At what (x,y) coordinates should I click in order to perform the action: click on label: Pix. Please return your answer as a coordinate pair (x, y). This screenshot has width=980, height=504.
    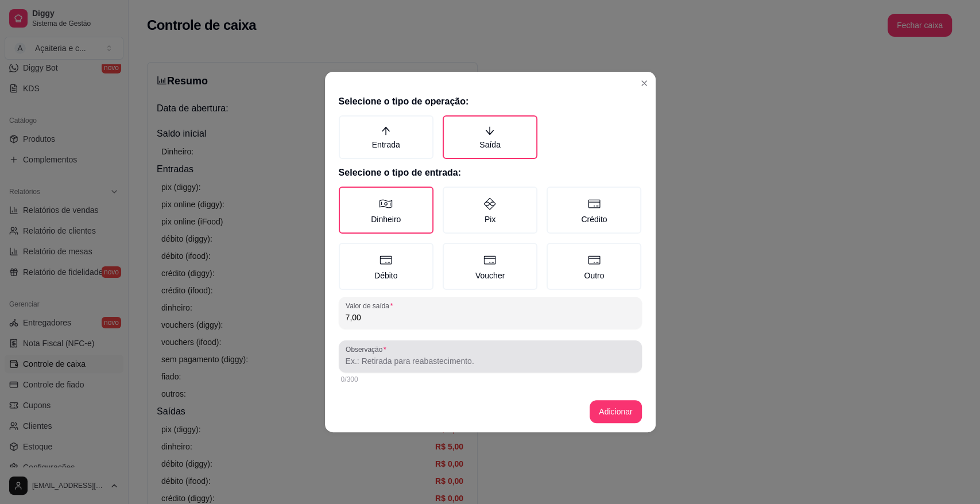
    Looking at the image, I should click on (490, 210).